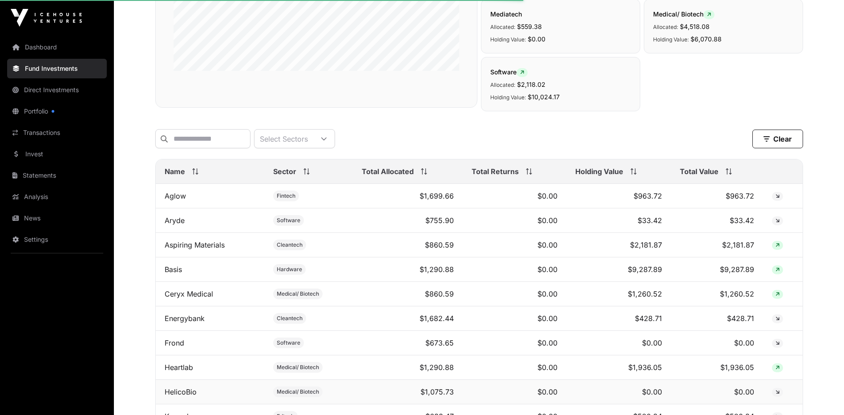 This screenshot has height=415, width=844. What do you see at coordinates (57, 90) in the screenshot?
I see `a: Direct Investments` at bounding box center [57, 90].